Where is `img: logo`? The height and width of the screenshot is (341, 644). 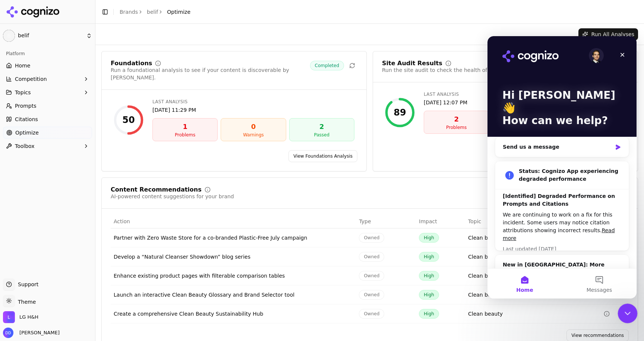 img: logo is located at coordinates (43, 20).